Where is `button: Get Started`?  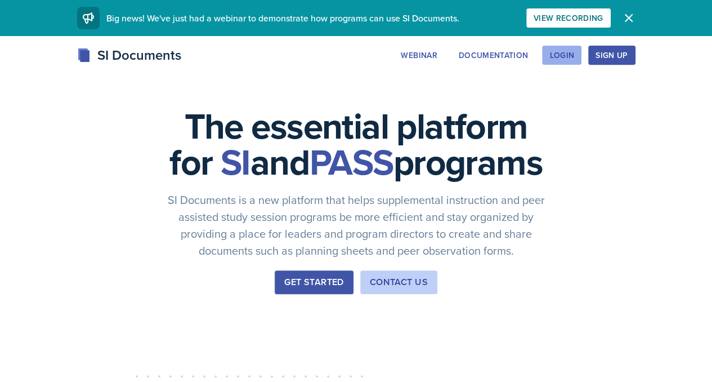
button: Get Started is located at coordinates (314, 282).